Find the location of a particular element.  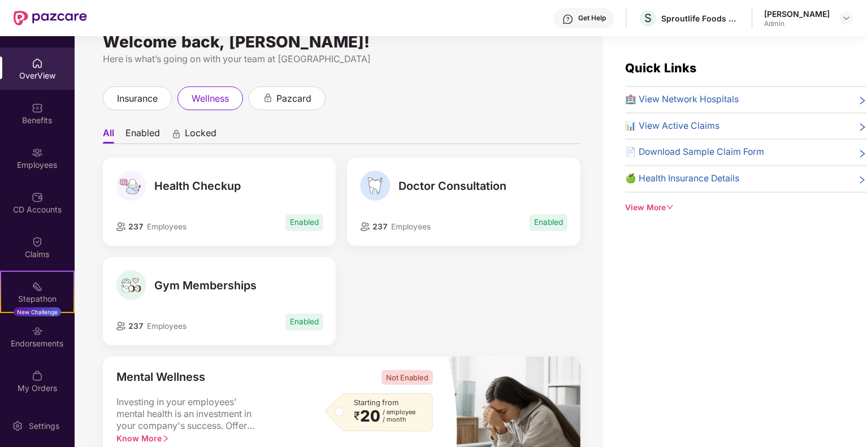

img: svg+xml;base64,PHN2ZyBpZD0iRW1wbG95ZWVzIiB4bWxucz0iaHR0cDovL3d3dy53My5vcmcvMjAwMC9zdmciIHdpZHRoPS... is located at coordinates (37, 153).